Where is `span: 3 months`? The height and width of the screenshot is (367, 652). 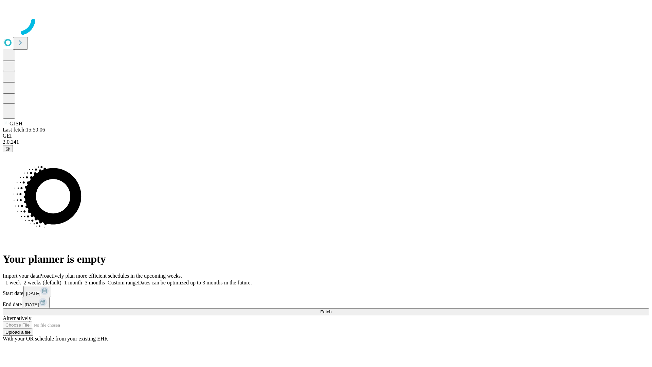 span: 3 months is located at coordinates (95, 282).